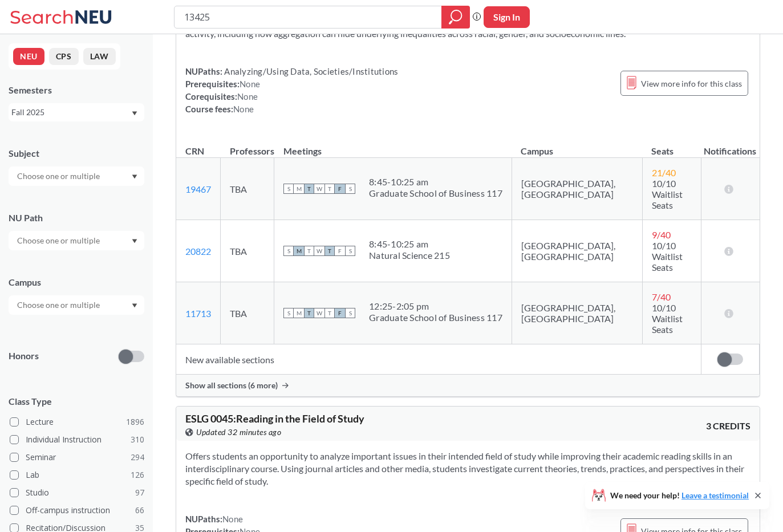  I want to click on span: 9 / 40, so click(661, 234).